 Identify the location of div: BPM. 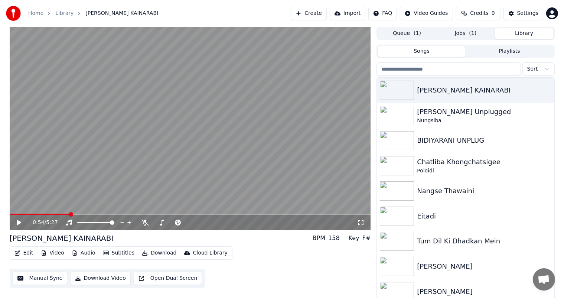
(319, 238).